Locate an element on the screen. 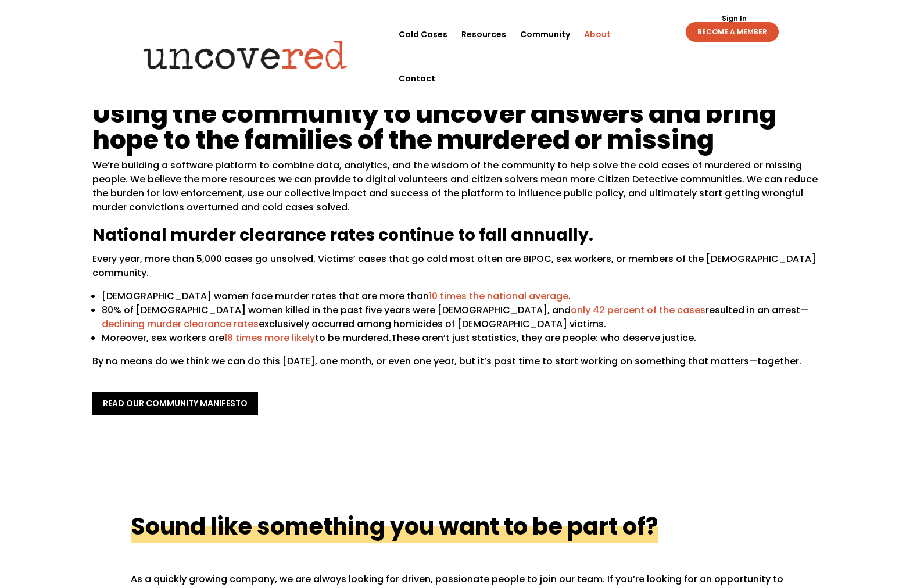 The width and height of the screenshot is (924, 588). a: About is located at coordinates (597, 35).